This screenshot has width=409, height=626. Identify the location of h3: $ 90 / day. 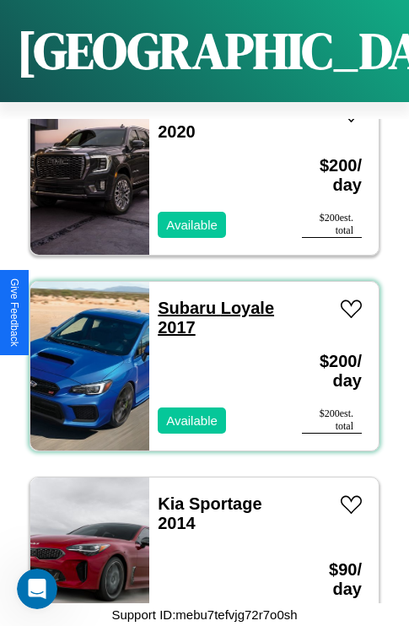
(332, 580).